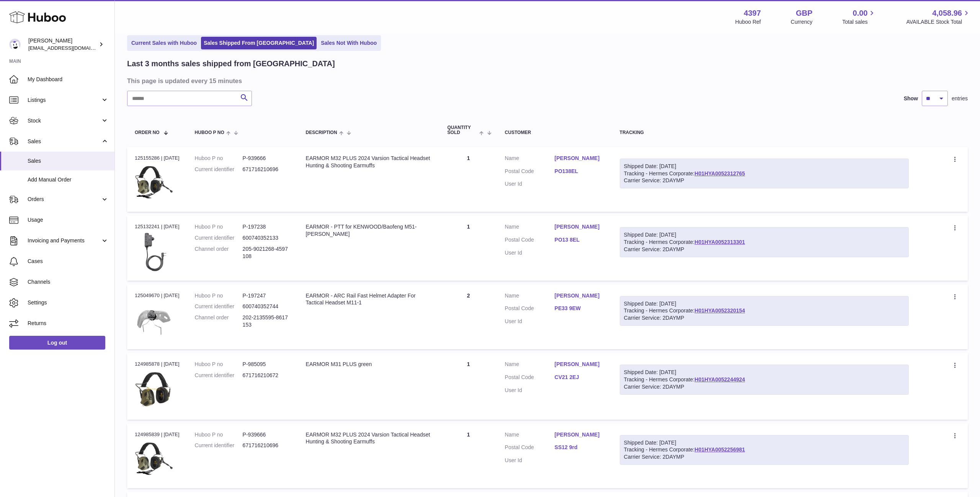 The height and width of the screenshot is (497, 980). Describe the element at coordinates (938, 17) in the screenshot. I see `a: 4,058.96 AVAILABLE Stock Total` at that location.